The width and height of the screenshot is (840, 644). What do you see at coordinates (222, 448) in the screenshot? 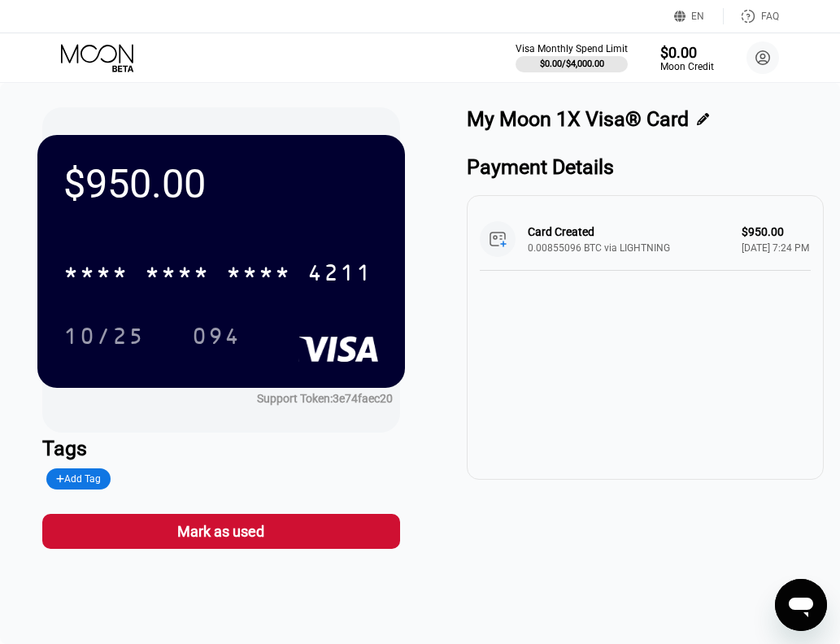
I see `div: Tags` at bounding box center [222, 448].